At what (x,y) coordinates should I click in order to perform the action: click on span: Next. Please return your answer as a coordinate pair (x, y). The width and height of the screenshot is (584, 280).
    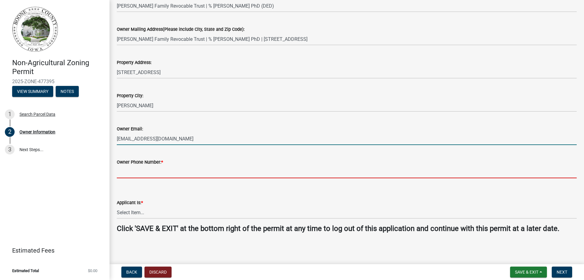
    Looking at the image, I should click on (562, 272).